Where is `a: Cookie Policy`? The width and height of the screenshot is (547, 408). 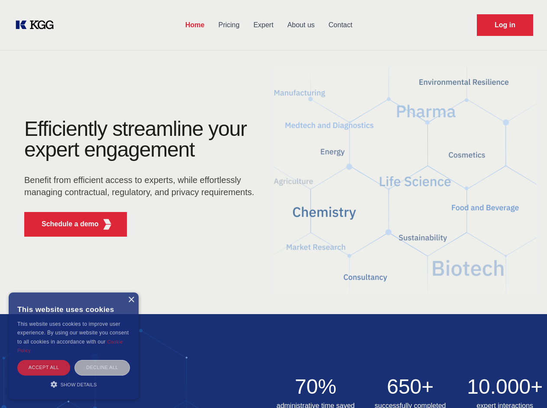 a: Cookie Policy is located at coordinates (70, 346).